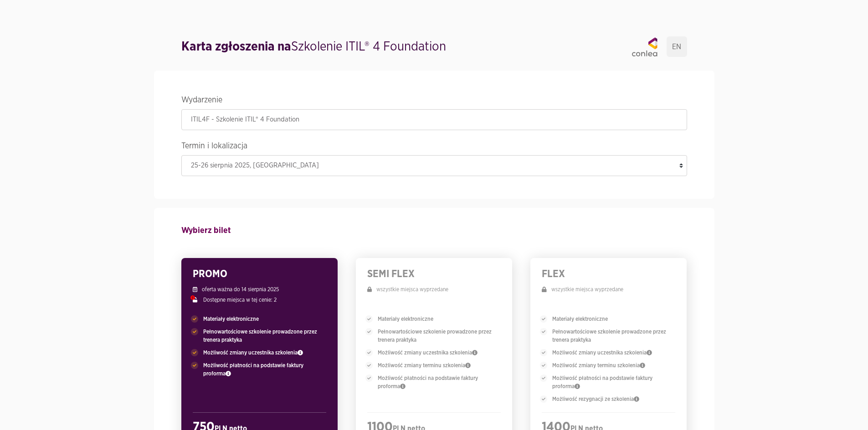  Describe the element at coordinates (434, 120) in the screenshot. I see `input: ITIL4F - Szkolenie ITIL® 4 Foundation` at that location.